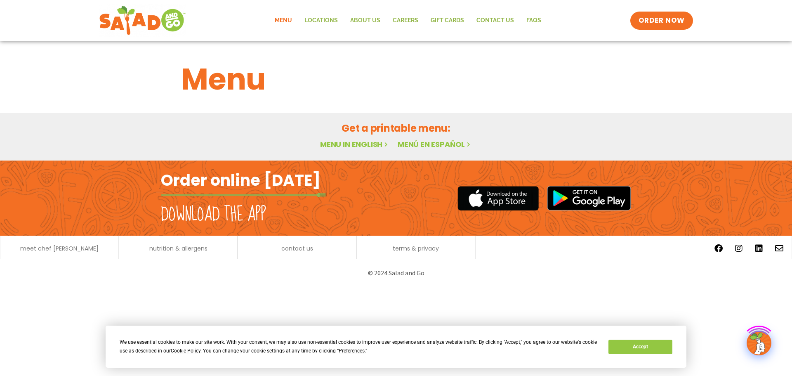 The width and height of the screenshot is (792, 376). What do you see at coordinates (396, 346) in the screenshot?
I see `div: Cookie Consent Prompt` at bounding box center [396, 346].